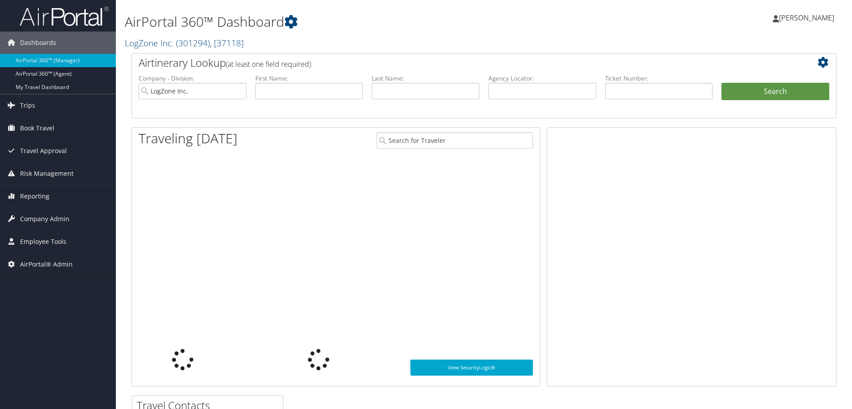  What do you see at coordinates (775, 92) in the screenshot?
I see `button: Search` at bounding box center [775, 92].